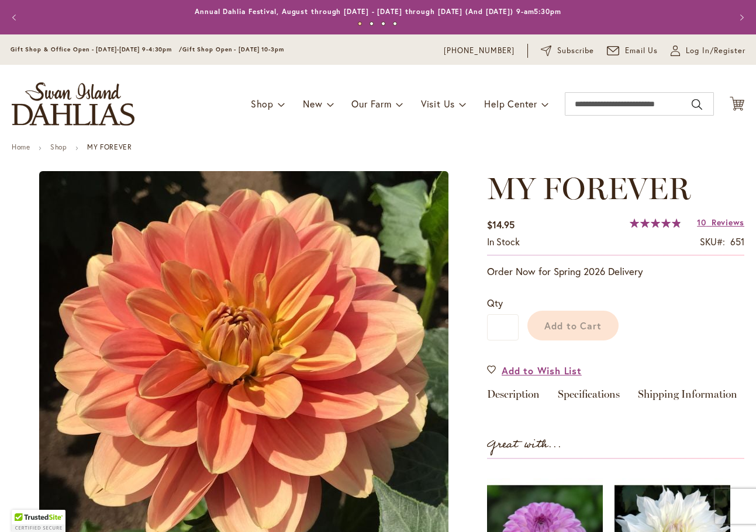 The image size is (756, 532). I want to click on span: Log In/Register, so click(715, 51).